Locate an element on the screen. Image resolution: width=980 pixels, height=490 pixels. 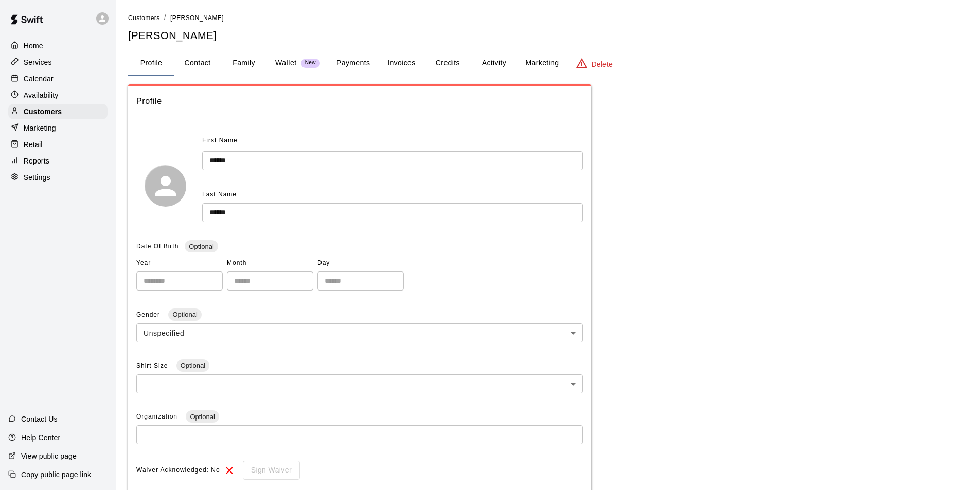
span: Organization is located at coordinates (158, 417).